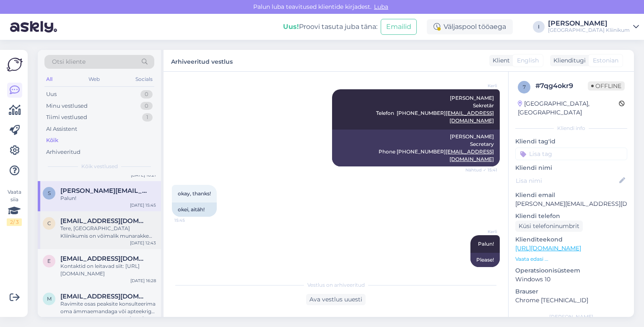 This screenshot has width=644, height=327. What do you see at coordinates (481, 170) in the screenshot?
I see `span: Nähtud ✓ 15:41` at bounding box center [481, 170].